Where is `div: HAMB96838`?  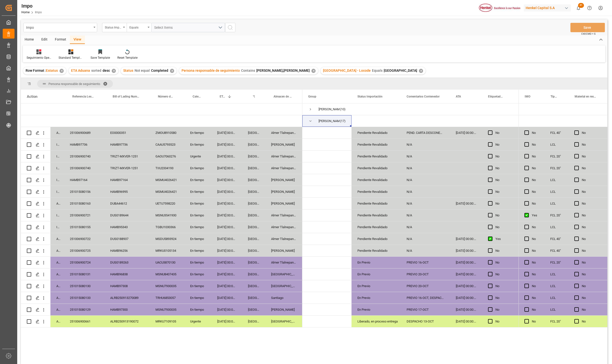
div: HAMB96838 is located at coordinates (127, 274).